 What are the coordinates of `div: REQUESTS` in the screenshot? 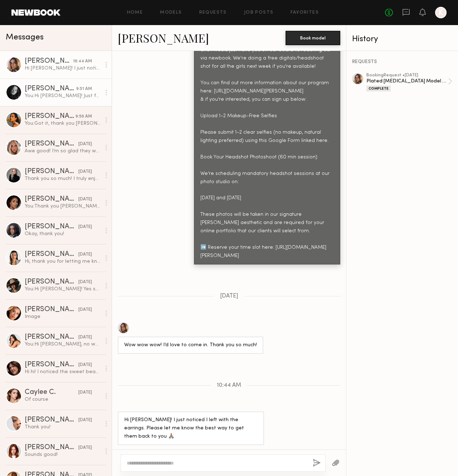 It's located at (402, 62).